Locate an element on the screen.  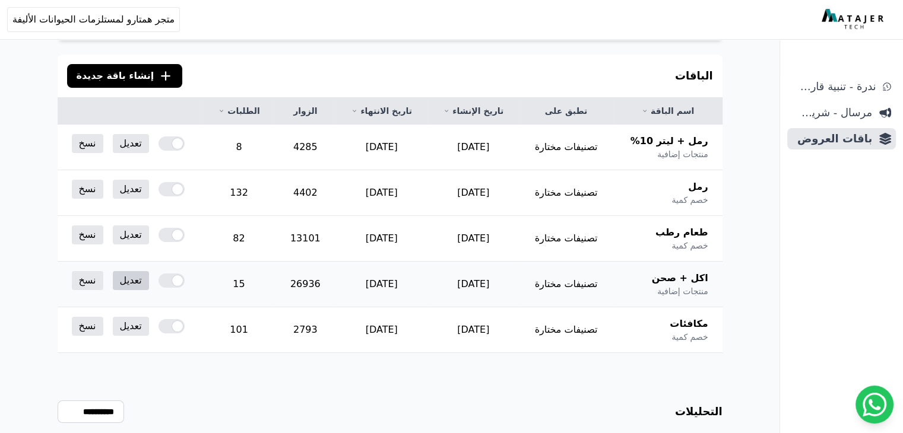
a: الطلبات is located at coordinates (239, 111).